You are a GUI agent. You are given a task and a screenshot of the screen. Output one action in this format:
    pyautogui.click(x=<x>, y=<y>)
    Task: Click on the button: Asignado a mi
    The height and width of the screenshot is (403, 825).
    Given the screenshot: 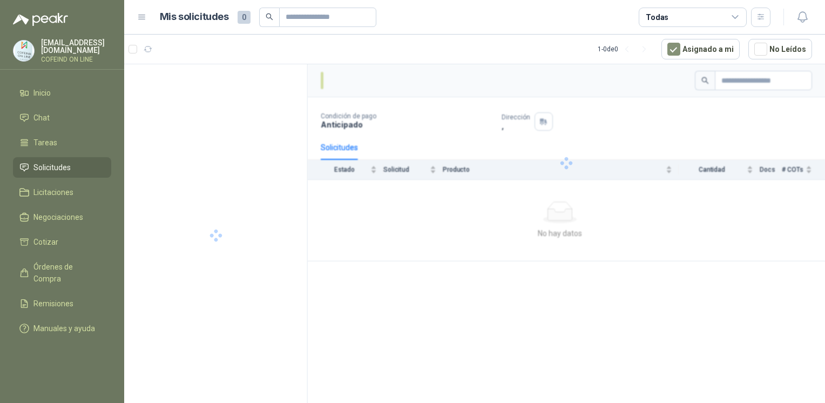 What is the action you would take?
    pyautogui.click(x=700, y=49)
    